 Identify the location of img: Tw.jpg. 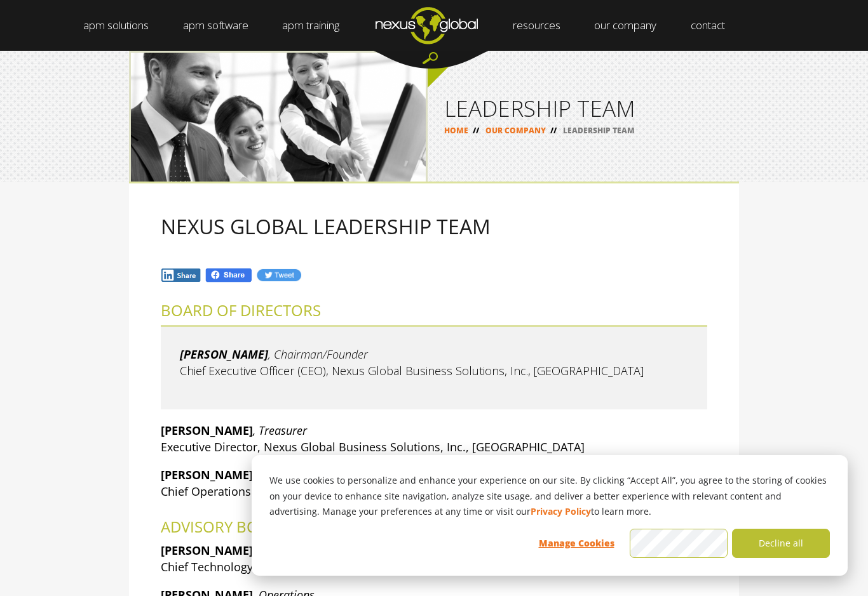
(279, 275).